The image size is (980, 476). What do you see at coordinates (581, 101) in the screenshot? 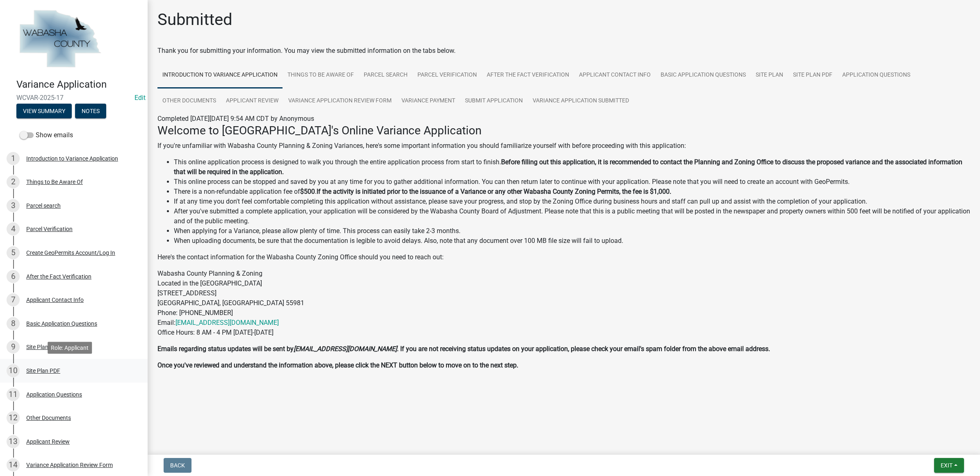
I see `a: Variance Application Submitted` at bounding box center [581, 101].